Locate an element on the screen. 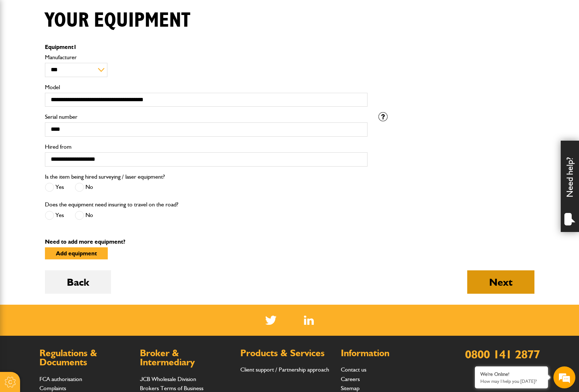  a: Client support / Partnership approach is located at coordinates (284, 369).